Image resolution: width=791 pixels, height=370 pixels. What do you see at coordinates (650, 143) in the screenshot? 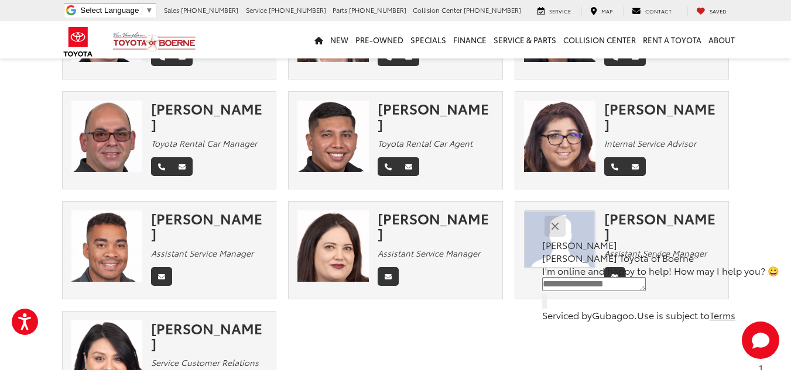
I see `em: Internal Service Advisor` at bounding box center [650, 143].